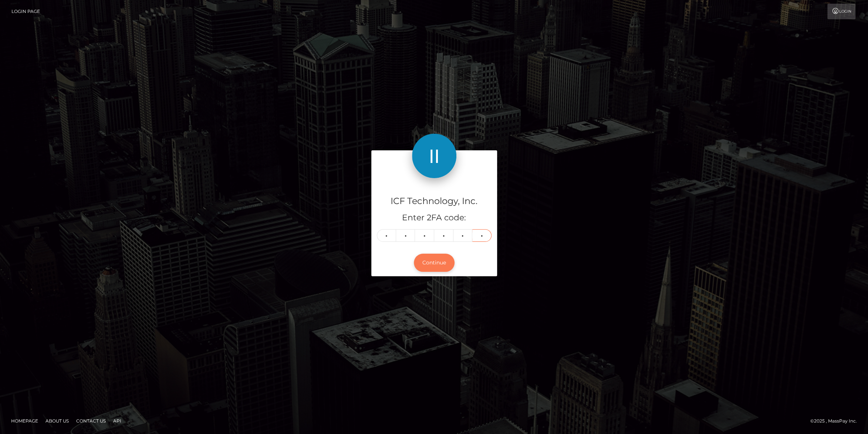  I want to click on div: © 2025 , MassPay Inc., so click(837, 421).